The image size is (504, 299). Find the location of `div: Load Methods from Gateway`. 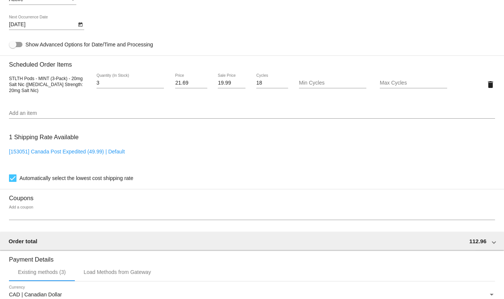

div: Load Methods from Gateway is located at coordinates (117, 272).